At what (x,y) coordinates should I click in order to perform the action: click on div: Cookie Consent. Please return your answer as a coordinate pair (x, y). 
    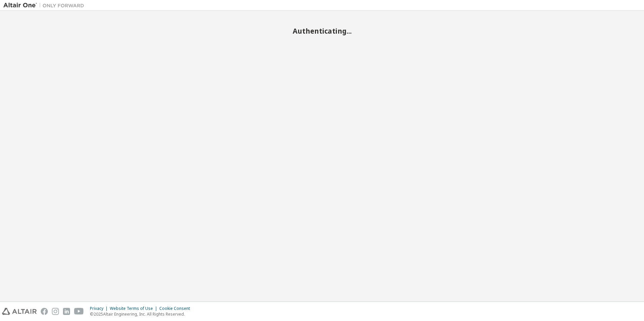
    Looking at the image, I should click on (176, 308).